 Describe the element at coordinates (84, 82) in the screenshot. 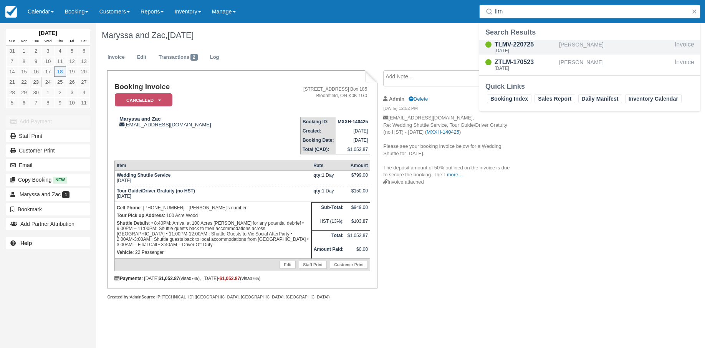

I see `a: 27` at that location.